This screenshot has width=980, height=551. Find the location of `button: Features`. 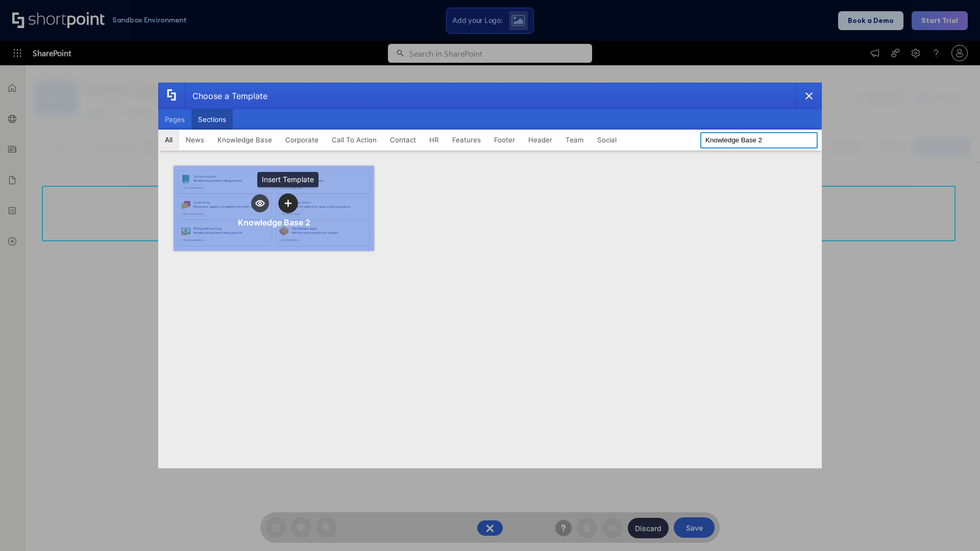

button: Features is located at coordinates (466, 140).